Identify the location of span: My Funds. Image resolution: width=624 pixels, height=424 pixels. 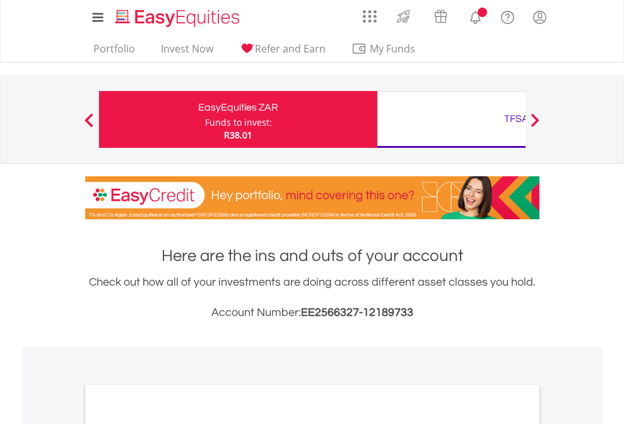
(393, 49).